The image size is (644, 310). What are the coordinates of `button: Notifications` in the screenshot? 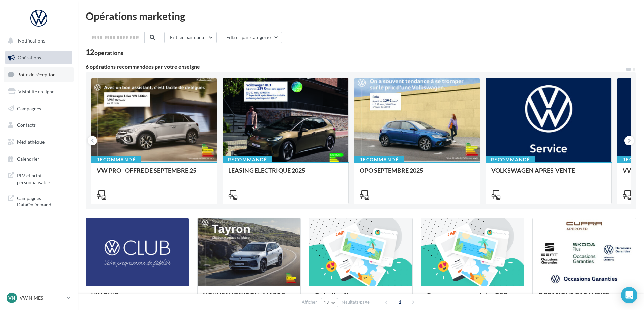 It's located at (38, 41).